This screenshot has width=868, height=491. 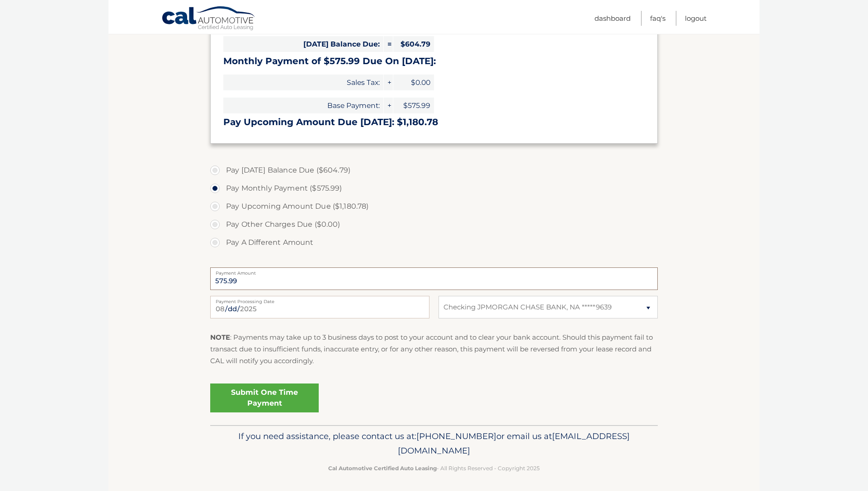 What do you see at coordinates (434, 207) in the screenshot?
I see `label: Pay Upcoming Amount Due ($1,180.78)` at bounding box center [434, 207].